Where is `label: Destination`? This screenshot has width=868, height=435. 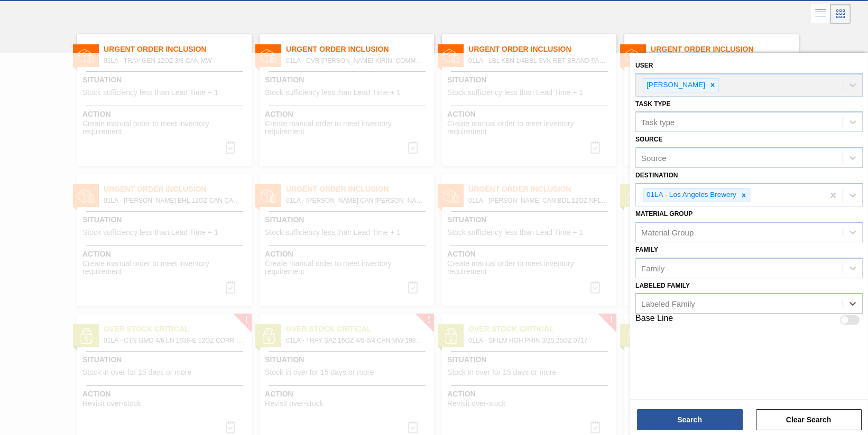
label: Destination is located at coordinates (657, 175).